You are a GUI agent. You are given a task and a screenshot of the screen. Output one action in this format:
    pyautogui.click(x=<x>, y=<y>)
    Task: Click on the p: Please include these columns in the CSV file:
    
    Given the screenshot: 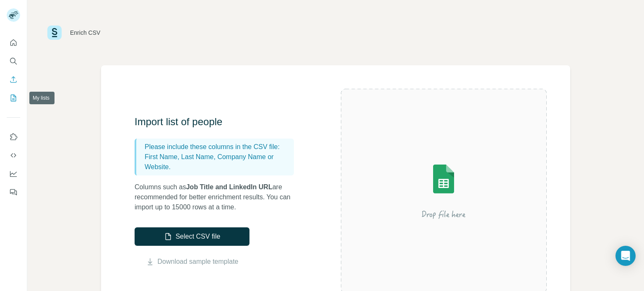 What is the action you would take?
    pyautogui.click(x=217, y=147)
    